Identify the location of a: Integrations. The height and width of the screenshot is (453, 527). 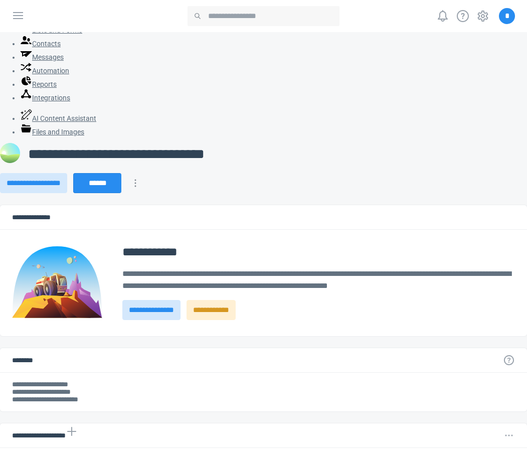
(45, 98).